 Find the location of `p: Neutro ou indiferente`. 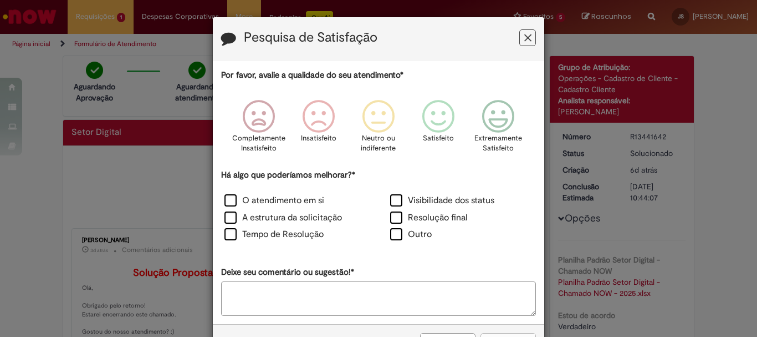

p: Neutro ou indiferente is located at coordinates (379, 143).